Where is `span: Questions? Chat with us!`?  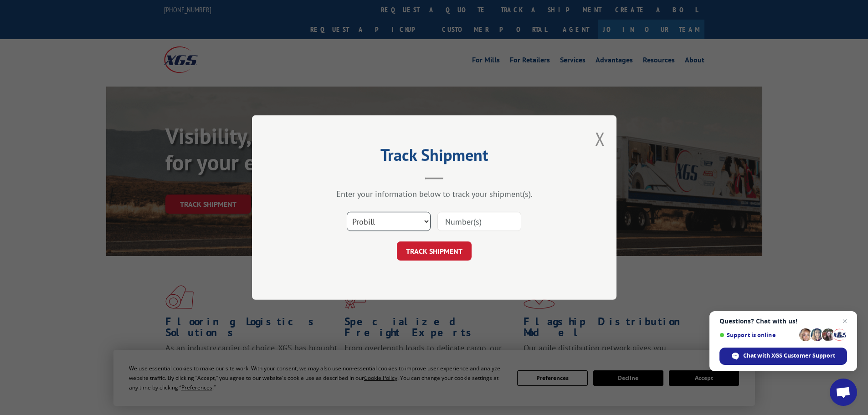 span: Questions? Chat with us! is located at coordinates (783, 321).